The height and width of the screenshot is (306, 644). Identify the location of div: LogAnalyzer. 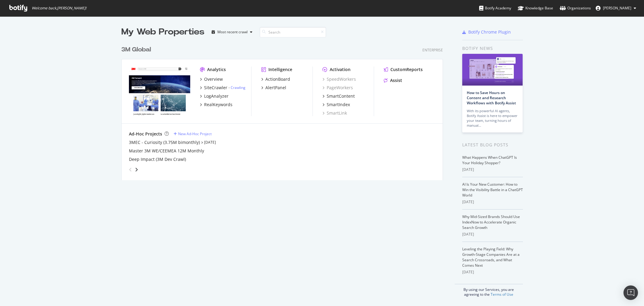
(216, 96).